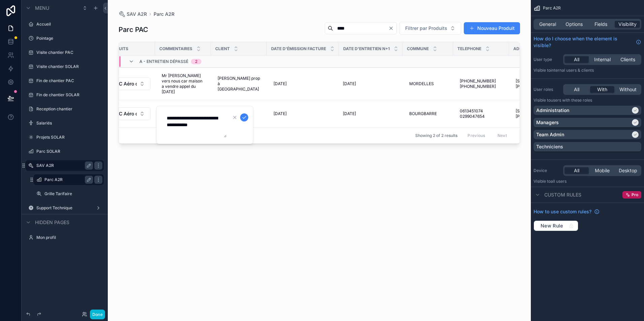 Image resolution: width=644 pixels, height=321 pixels. I want to click on span: How to use custom rules?, so click(563, 212).